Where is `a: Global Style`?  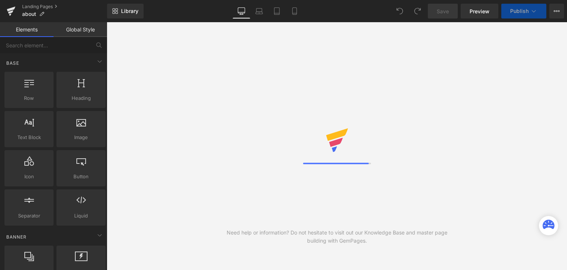 a: Global Style is located at coordinates (80, 30).